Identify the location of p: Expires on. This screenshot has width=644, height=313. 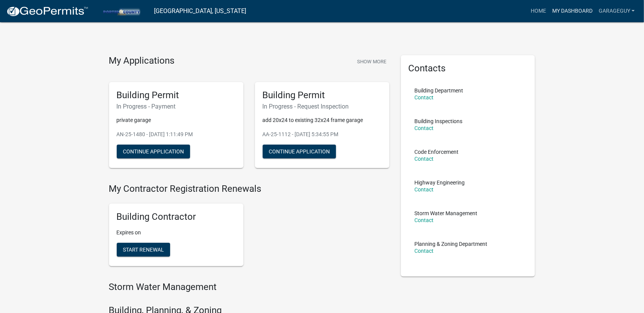
(176, 232).